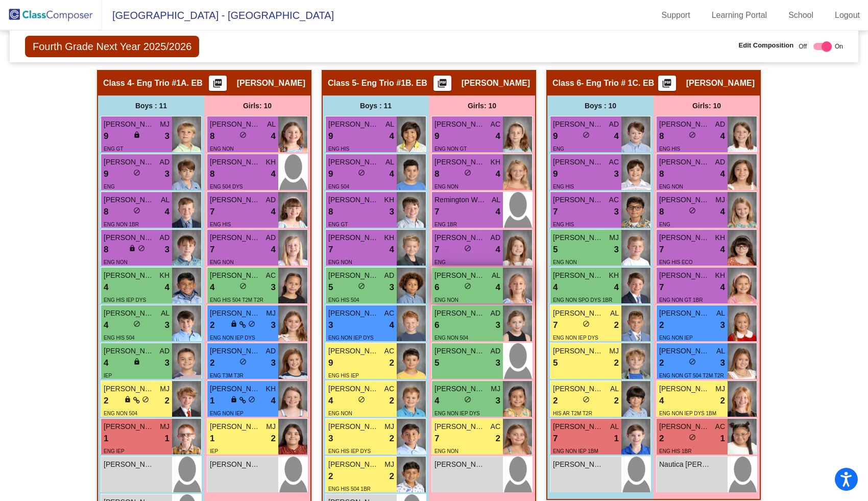  Describe the element at coordinates (330, 212) in the screenshot. I see `span: 8` at that location.